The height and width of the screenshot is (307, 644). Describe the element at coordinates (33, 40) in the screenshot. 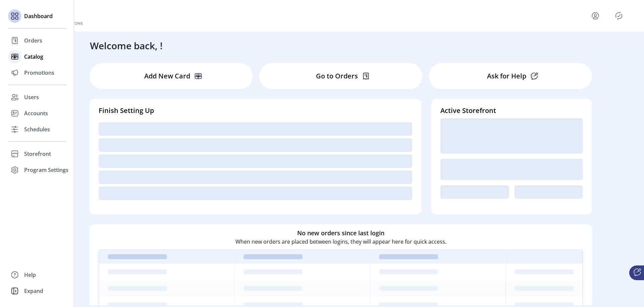

I see `span: Orders` at that location.